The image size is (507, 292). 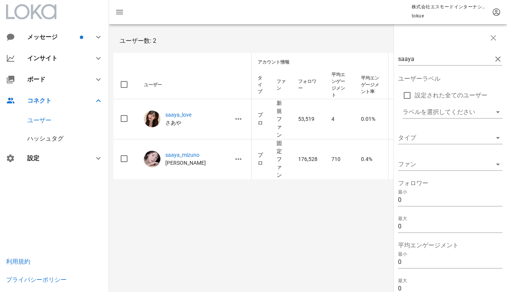 I want to click on div: ハッシュタグ, so click(x=45, y=138).